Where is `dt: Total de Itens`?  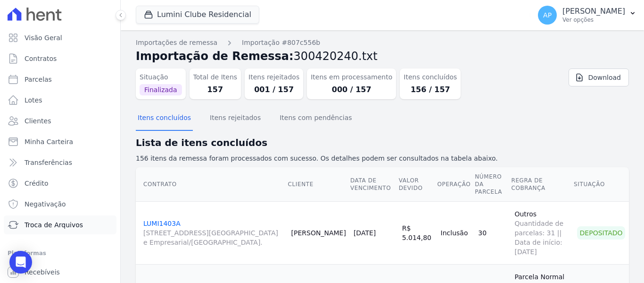
dt: Total de Itens is located at coordinates (216, 77).